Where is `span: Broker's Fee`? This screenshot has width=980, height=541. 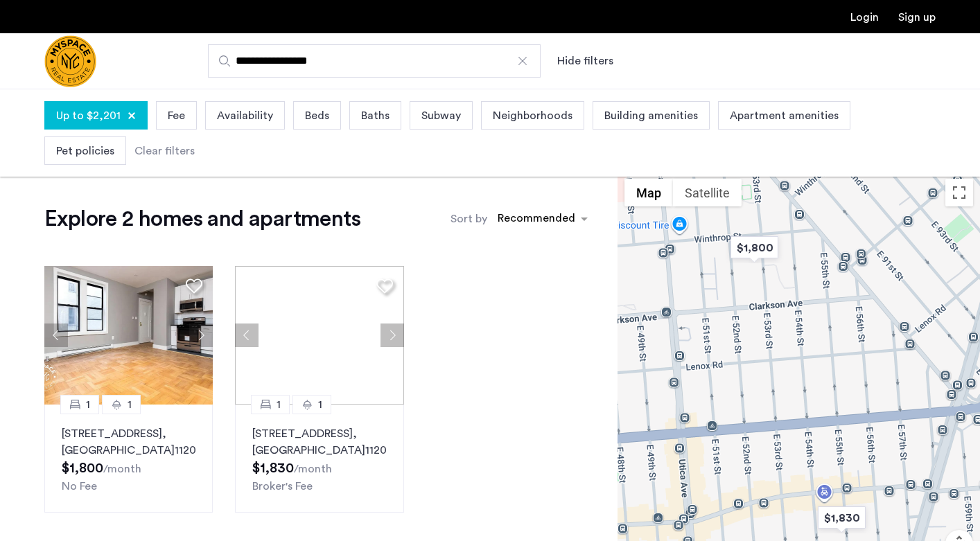
span: Broker's Fee is located at coordinates (282, 486).